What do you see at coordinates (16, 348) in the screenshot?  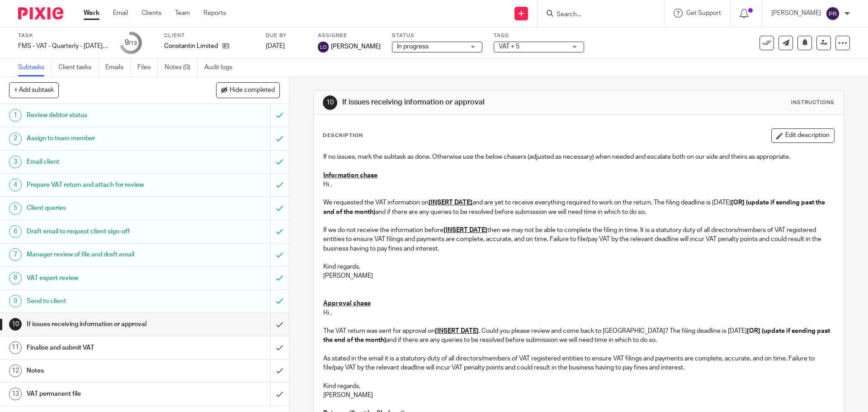 I see `div: 11` at bounding box center [16, 348].